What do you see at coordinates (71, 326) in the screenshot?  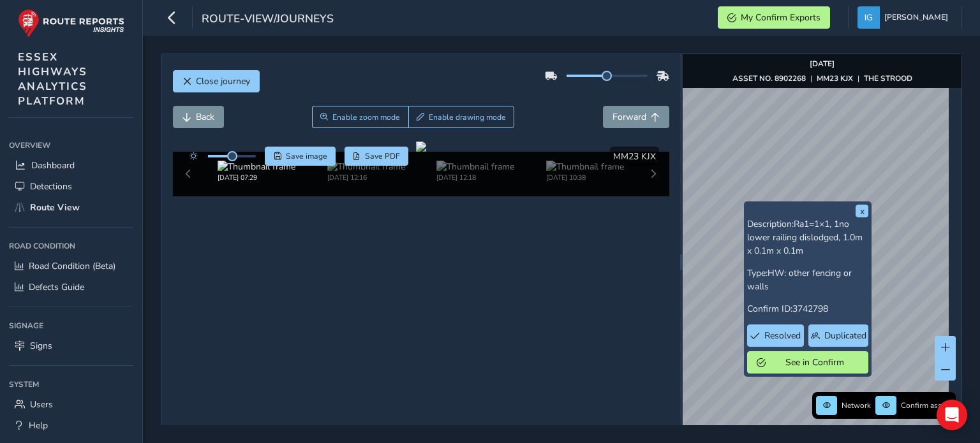 I see `div: Signage` at bounding box center [71, 326].